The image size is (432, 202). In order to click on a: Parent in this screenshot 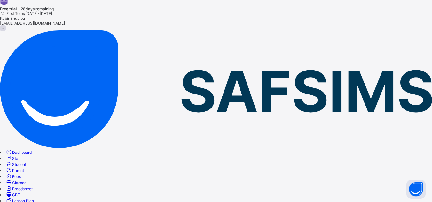, I will do `click(15, 171)`.